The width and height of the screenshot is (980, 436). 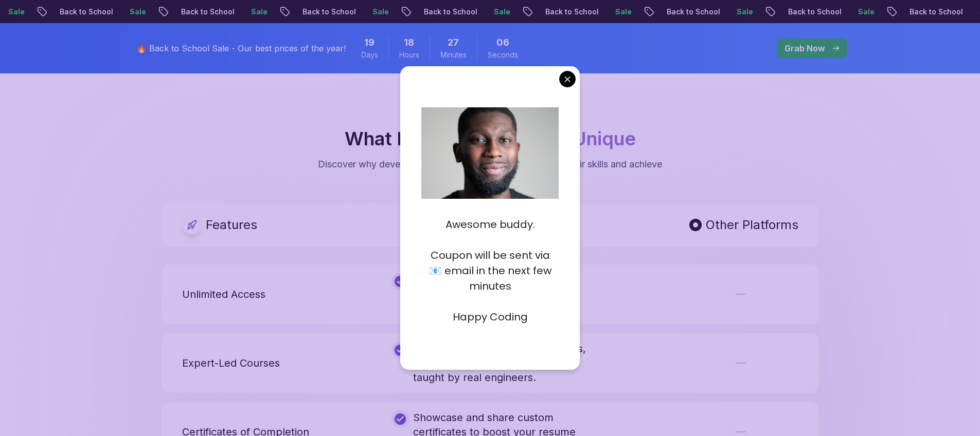 I want to click on span: Hours, so click(x=409, y=55).